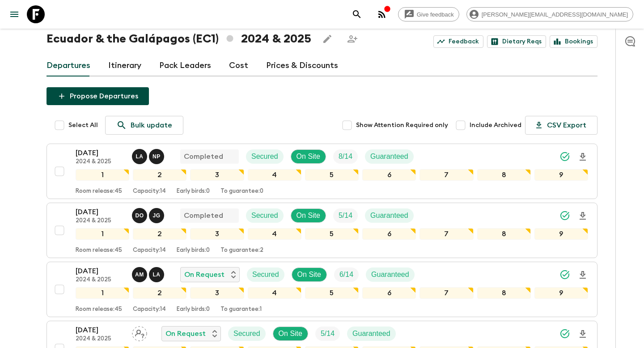 Image resolution: width=644 pixels, height=348 pixels. What do you see at coordinates (517, 42) in the screenshot?
I see `a: Dietary Reqs` at bounding box center [517, 42].